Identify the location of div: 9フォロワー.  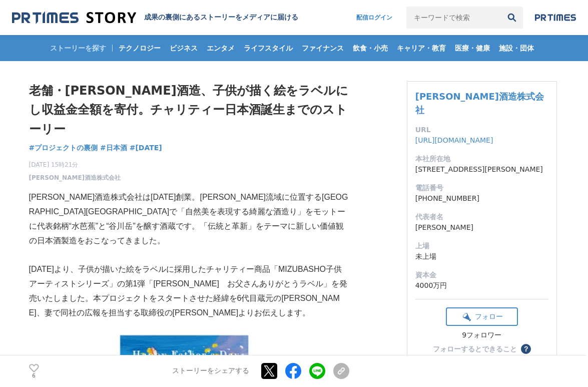
(482, 335).